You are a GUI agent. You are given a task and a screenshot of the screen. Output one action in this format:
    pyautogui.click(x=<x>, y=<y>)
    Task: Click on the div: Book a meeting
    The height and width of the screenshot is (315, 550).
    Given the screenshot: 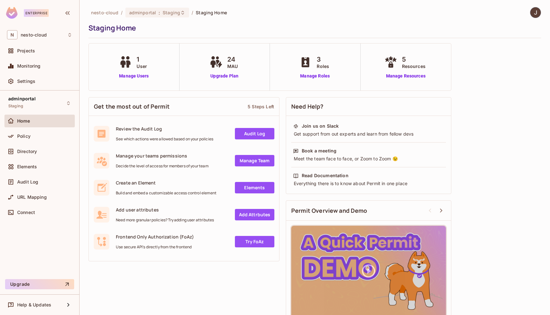 What is the action you would take?
    pyautogui.click(x=319, y=151)
    